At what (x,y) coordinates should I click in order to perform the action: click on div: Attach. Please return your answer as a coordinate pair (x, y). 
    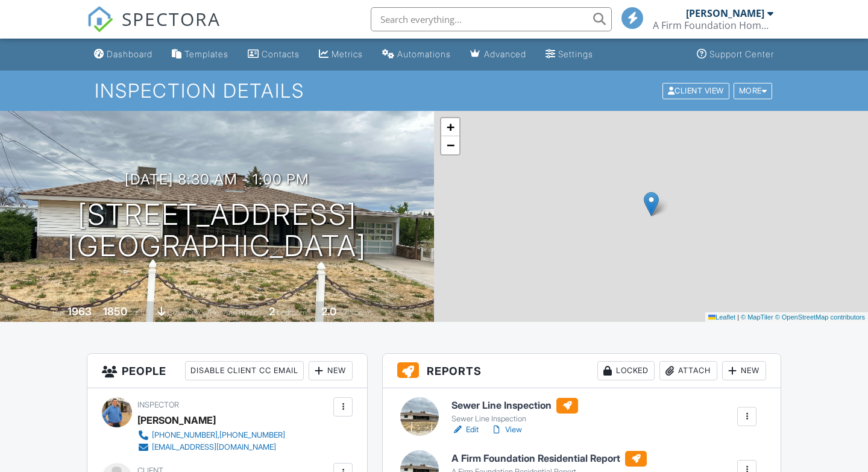
    Looking at the image, I should click on (689, 371).